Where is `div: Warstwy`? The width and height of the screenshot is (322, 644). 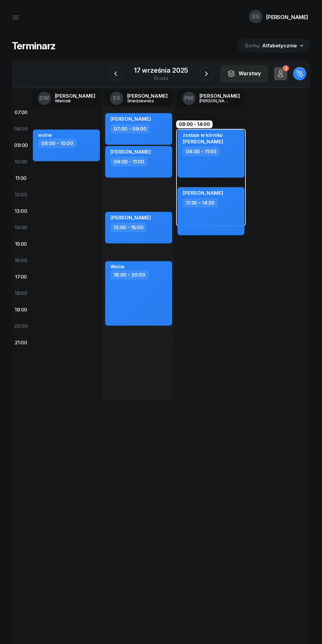 div: Warstwy is located at coordinates (244, 73).